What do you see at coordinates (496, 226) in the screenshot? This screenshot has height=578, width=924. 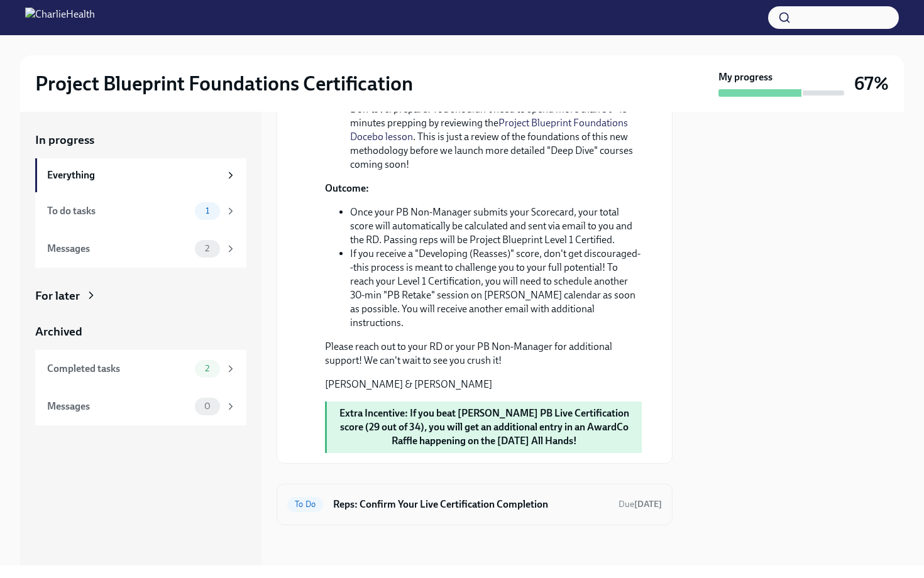 I see `li: Once your PB Non-Manager submits your Scorecard, your total score will automatically be calculate...` at bounding box center [496, 226].